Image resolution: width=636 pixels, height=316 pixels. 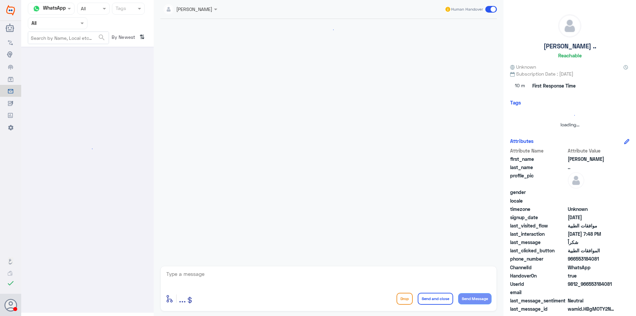 I want to click on span: true, so click(x=592, y=275).